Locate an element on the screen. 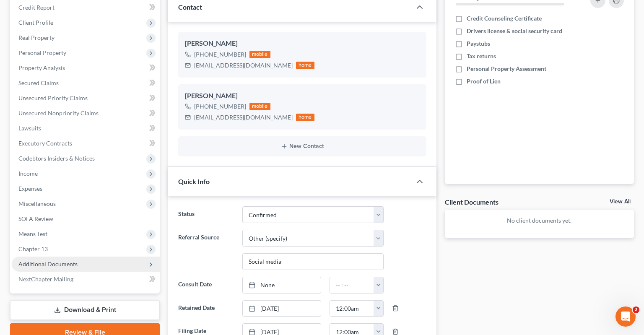 The image size is (644, 335). span: Unsecured Nonpriority Claims is located at coordinates (58, 113).